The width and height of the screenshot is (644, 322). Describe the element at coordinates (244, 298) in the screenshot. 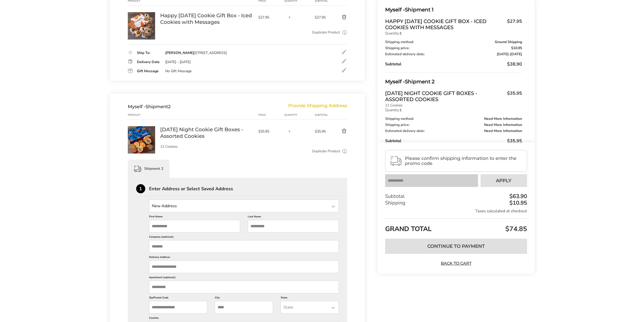

I see `label: City` at that location.